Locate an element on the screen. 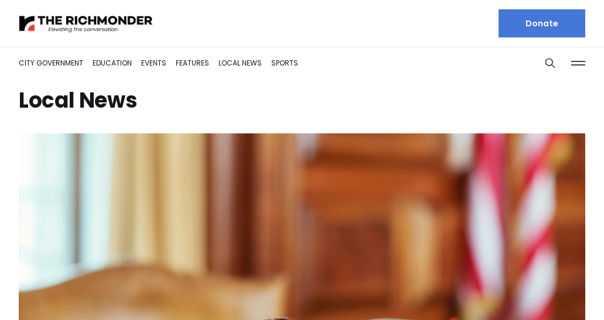  a: Sports is located at coordinates (285, 63).